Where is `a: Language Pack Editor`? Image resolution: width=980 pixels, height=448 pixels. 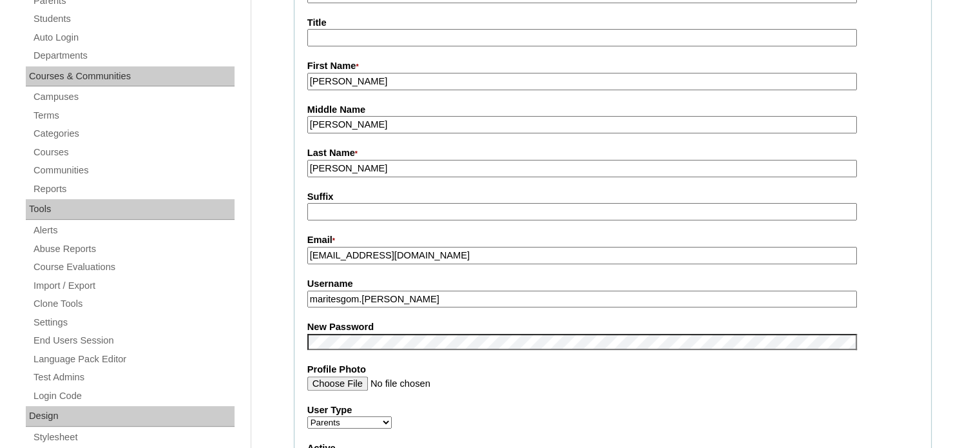
a: Language Pack Editor is located at coordinates (133, 360).